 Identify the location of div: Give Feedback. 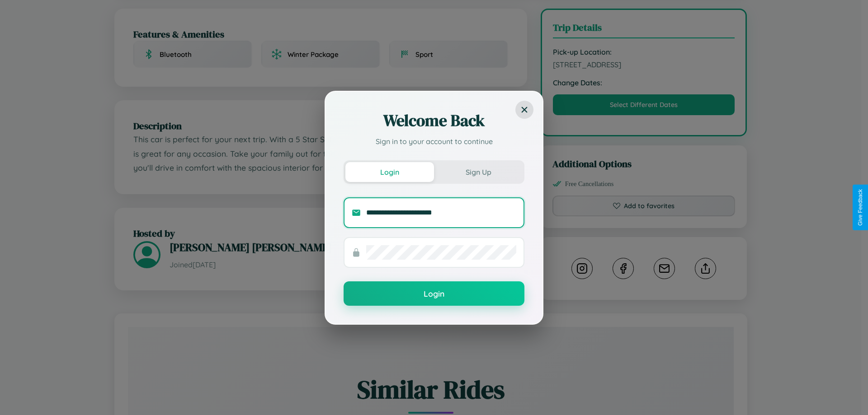
(860, 207).